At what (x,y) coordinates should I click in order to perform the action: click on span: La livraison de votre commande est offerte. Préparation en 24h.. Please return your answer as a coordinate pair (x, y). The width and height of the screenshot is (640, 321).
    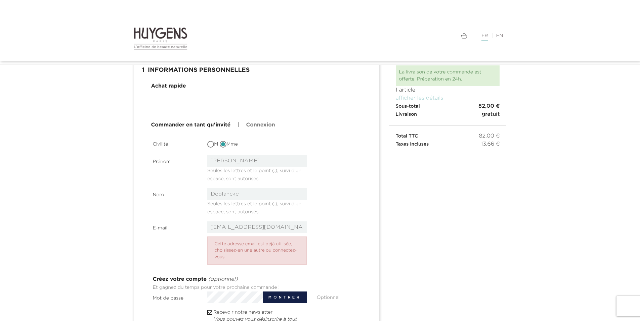
    Looking at the image, I should click on (440, 76).